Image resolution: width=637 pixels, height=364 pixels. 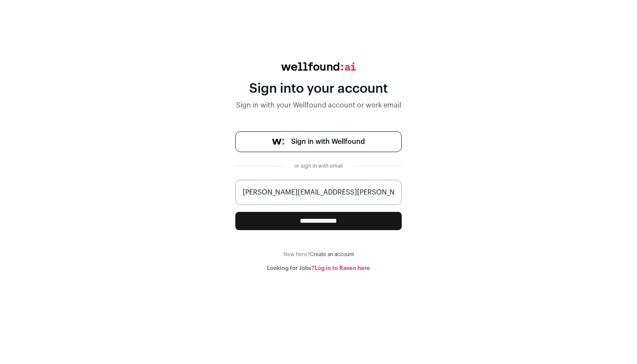 What do you see at coordinates (318, 268) in the screenshot?
I see `div: Looking for Jobs?` at bounding box center [318, 268].